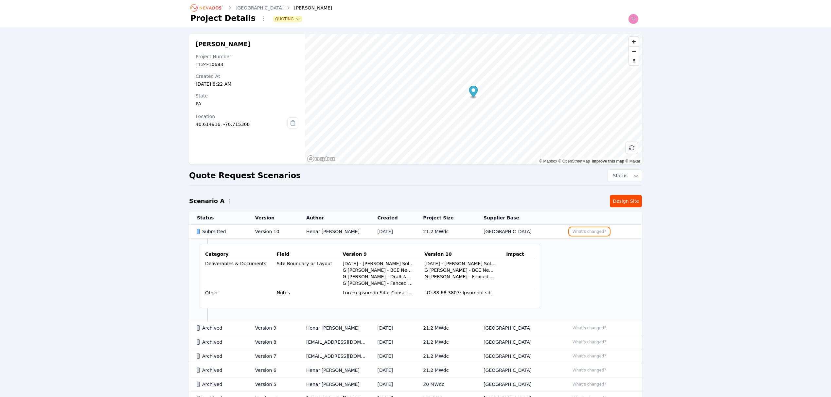 This screenshot has width=831, height=397. I want to click on th: Supplier Base, so click(518, 218).